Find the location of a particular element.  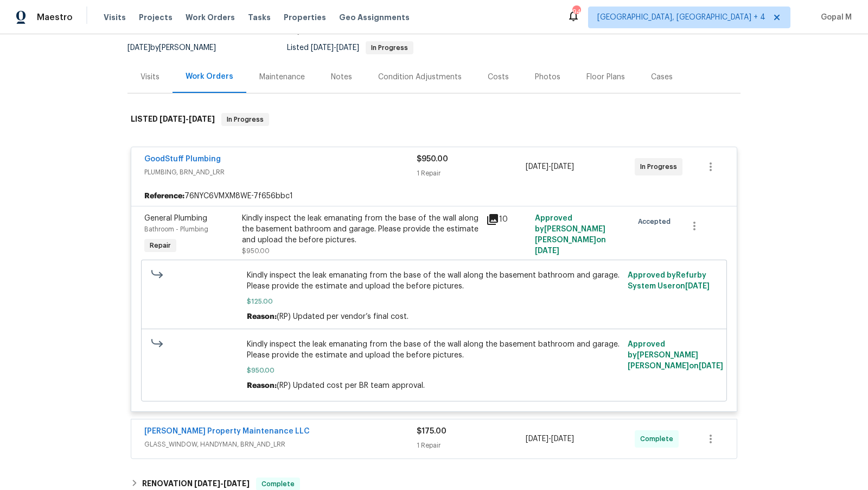

span: Properties is located at coordinates (305, 18).